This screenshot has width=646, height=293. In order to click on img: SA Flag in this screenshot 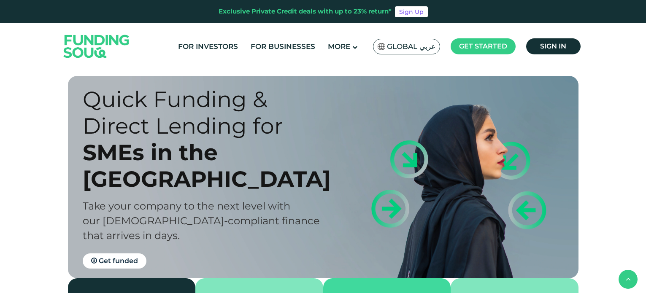, I will do `click(381, 46)`.